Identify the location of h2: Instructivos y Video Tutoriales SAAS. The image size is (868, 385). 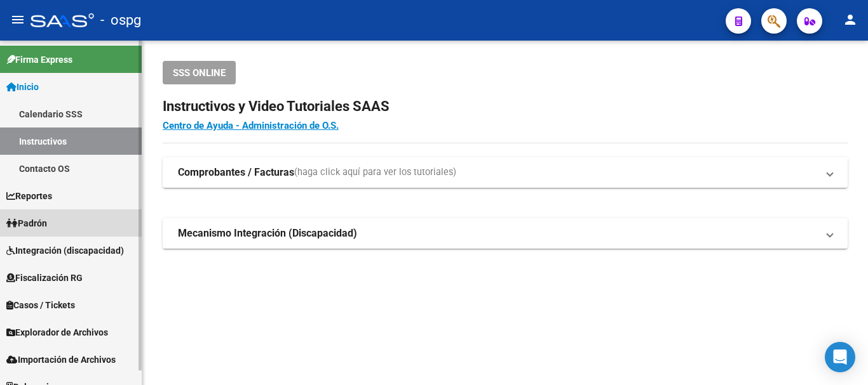
(505, 107).